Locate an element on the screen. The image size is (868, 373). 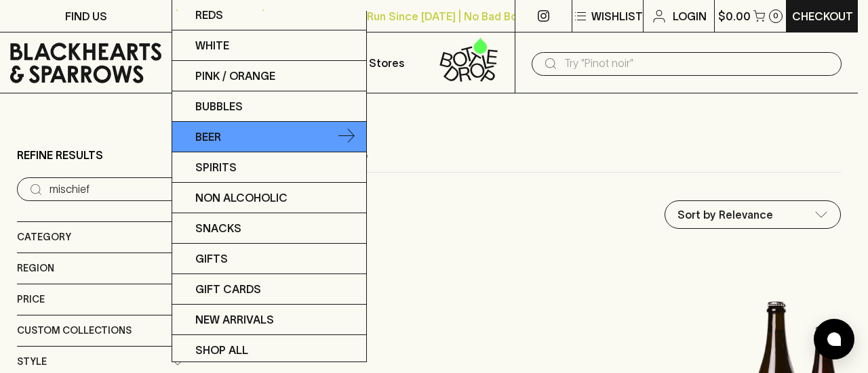
a: SHOP ALL is located at coordinates (269, 350).